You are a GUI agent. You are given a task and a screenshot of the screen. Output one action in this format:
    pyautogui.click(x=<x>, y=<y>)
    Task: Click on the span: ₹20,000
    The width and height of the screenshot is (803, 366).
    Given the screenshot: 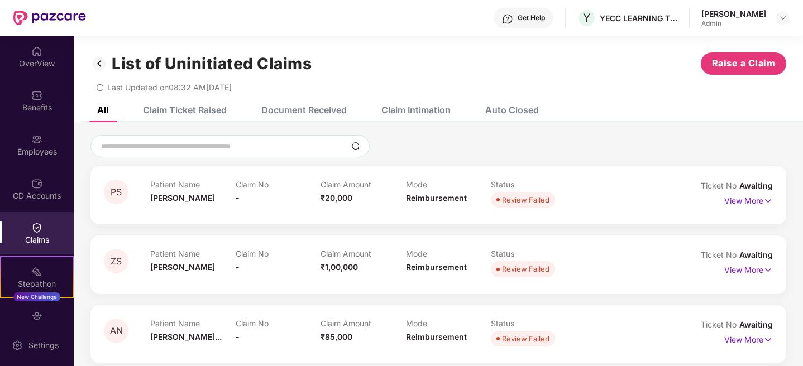 What is the action you would take?
    pyautogui.click(x=336, y=198)
    